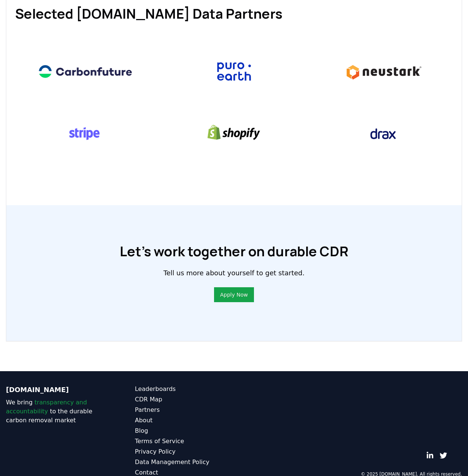 The width and height of the screenshot is (468, 476). What do you see at coordinates (184, 399) in the screenshot?
I see `a: CDR Map` at bounding box center [184, 399].